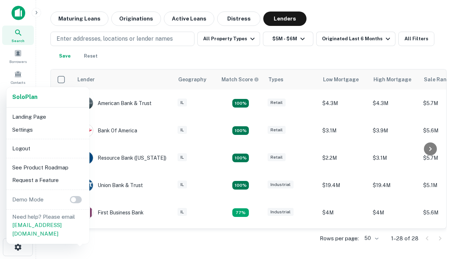 This screenshot has width=461, height=259. I want to click on div: Chat Widget, so click(443, 219).